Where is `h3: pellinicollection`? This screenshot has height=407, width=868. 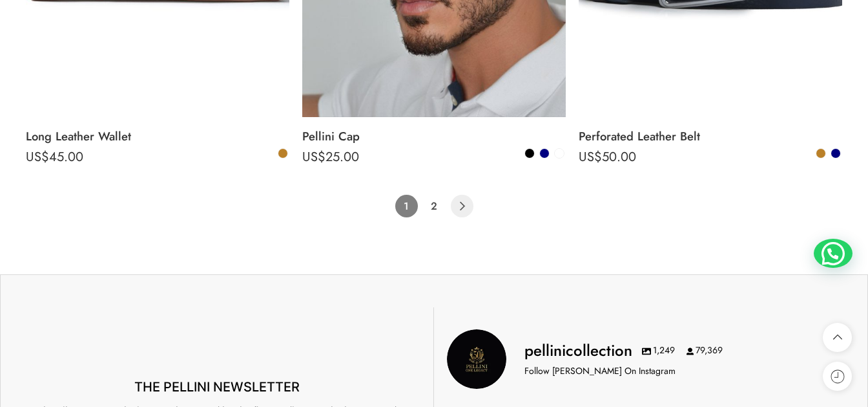
h3: pellinicollection is located at coordinates (578, 350).